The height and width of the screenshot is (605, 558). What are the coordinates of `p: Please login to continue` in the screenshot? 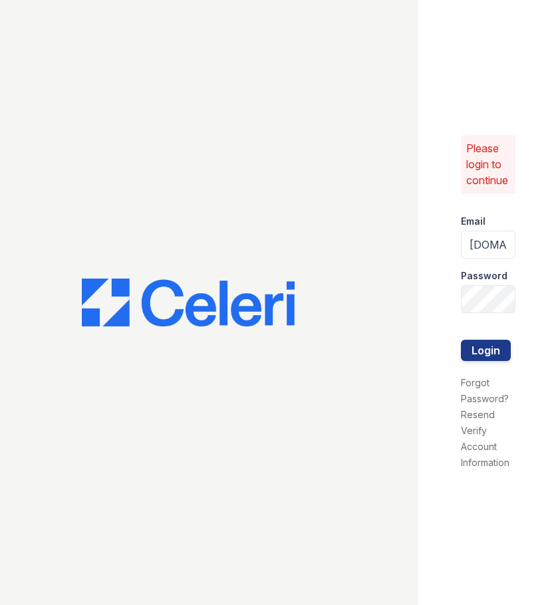 It's located at (488, 164).